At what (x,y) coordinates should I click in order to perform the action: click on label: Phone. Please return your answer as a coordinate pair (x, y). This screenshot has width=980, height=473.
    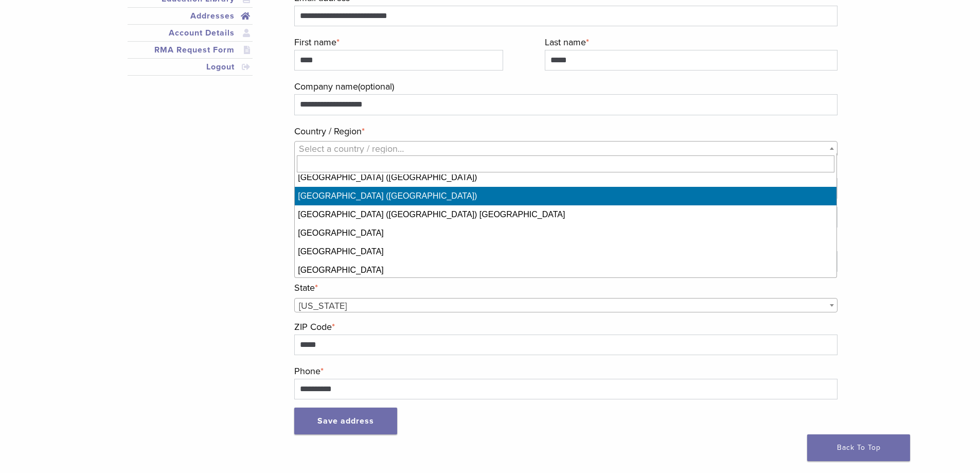
    Looking at the image, I should click on (565, 371).